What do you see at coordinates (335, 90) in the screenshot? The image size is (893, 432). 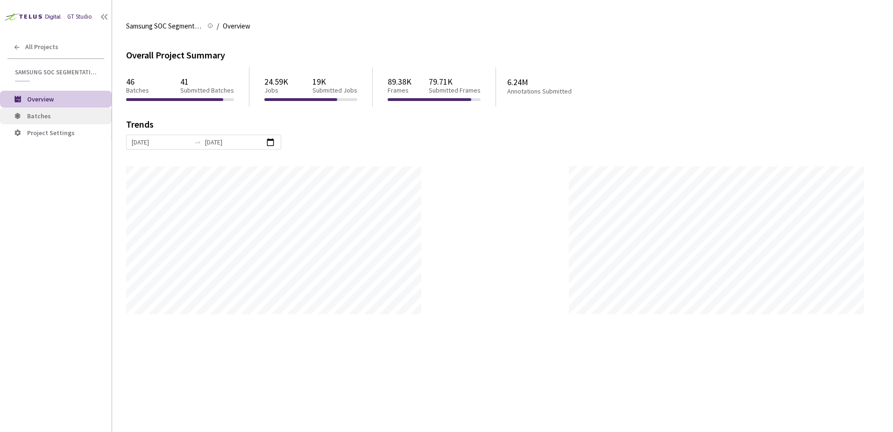 I see `p: Submitted Jobs` at bounding box center [335, 90].